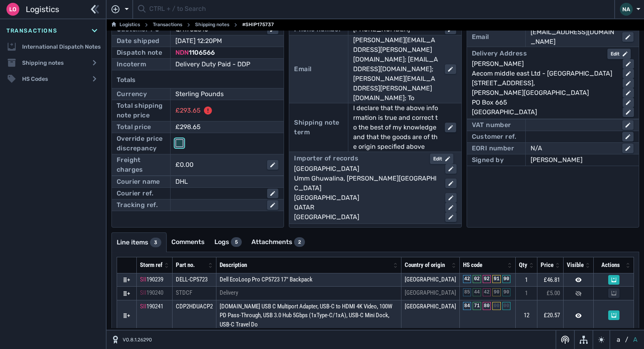  Describe the element at coordinates (467, 306) in the screenshot. I see `div: 84` at that location.